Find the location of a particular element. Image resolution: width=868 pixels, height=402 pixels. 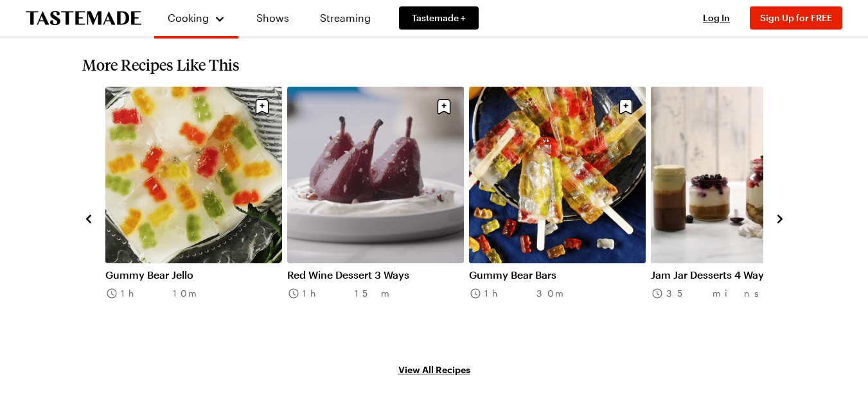

a: To Tastemade Home Page is located at coordinates (84, 18).